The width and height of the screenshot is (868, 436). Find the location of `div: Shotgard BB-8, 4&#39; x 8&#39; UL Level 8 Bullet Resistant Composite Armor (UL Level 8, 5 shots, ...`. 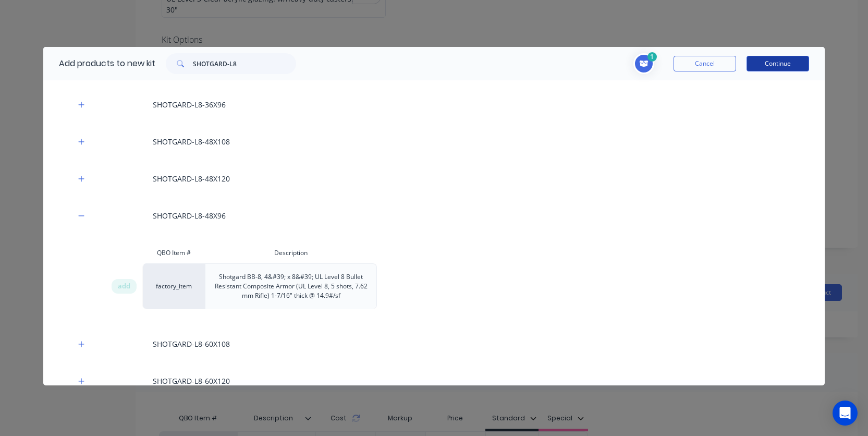

div: Shotgard BB-8, 4&#39; x 8&#39; UL Level 8 Bullet Resistant Composite Armor (UL Level 8, 5 shots, ... is located at coordinates (291, 286).